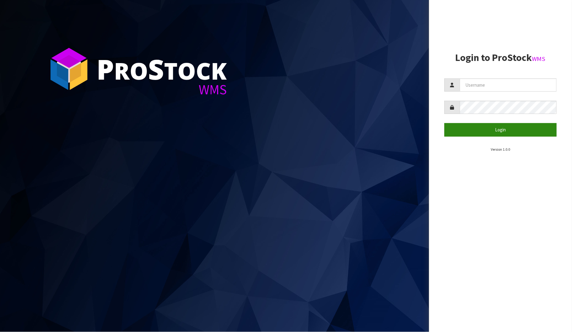 Image resolution: width=572 pixels, height=332 pixels. Describe the element at coordinates (508, 85) in the screenshot. I see `input: Username` at that location.